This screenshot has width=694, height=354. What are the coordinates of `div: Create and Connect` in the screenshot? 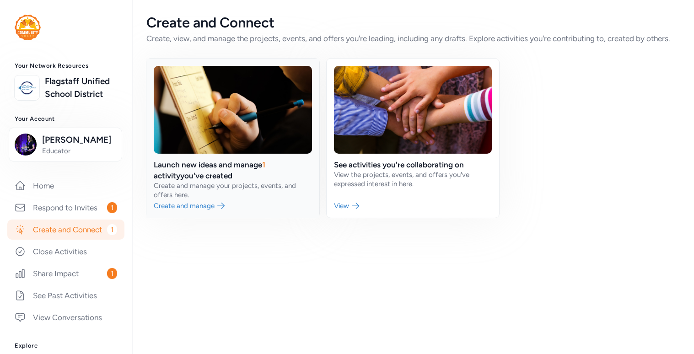 It's located at (412, 23).